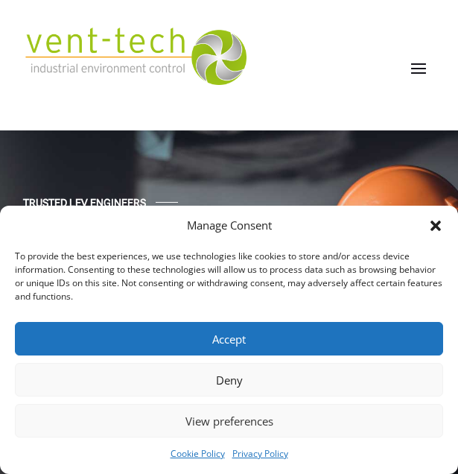 The image size is (458, 474). What do you see at coordinates (229, 379) in the screenshot?
I see `button: Deny` at bounding box center [229, 379].